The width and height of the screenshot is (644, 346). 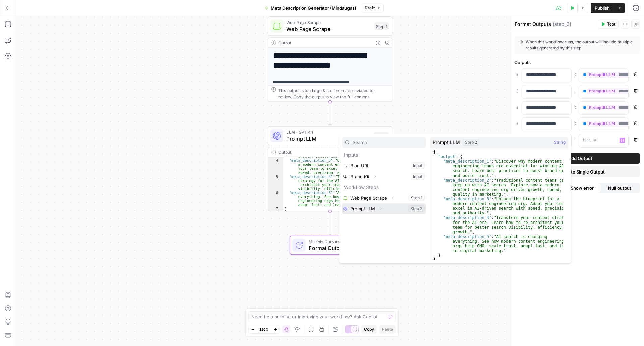 I want to click on button: Publish, so click(x=602, y=8).